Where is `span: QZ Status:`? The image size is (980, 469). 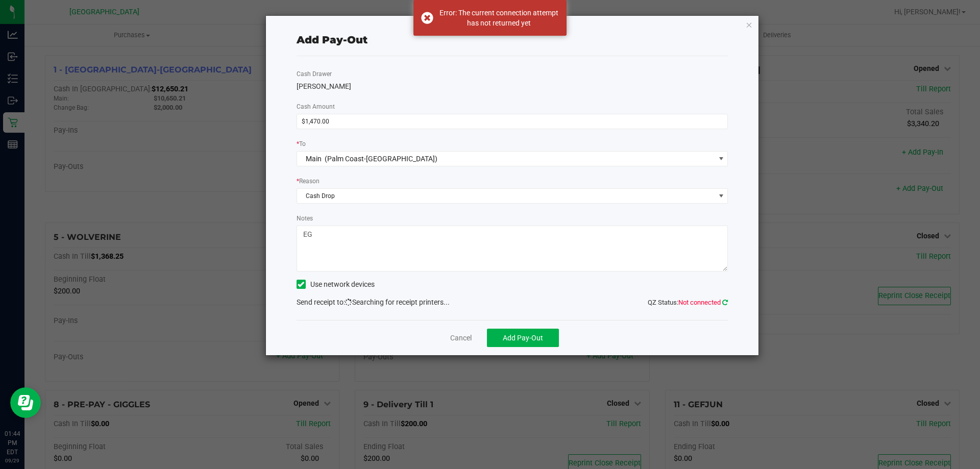 span: QZ Status: is located at coordinates (688, 302).